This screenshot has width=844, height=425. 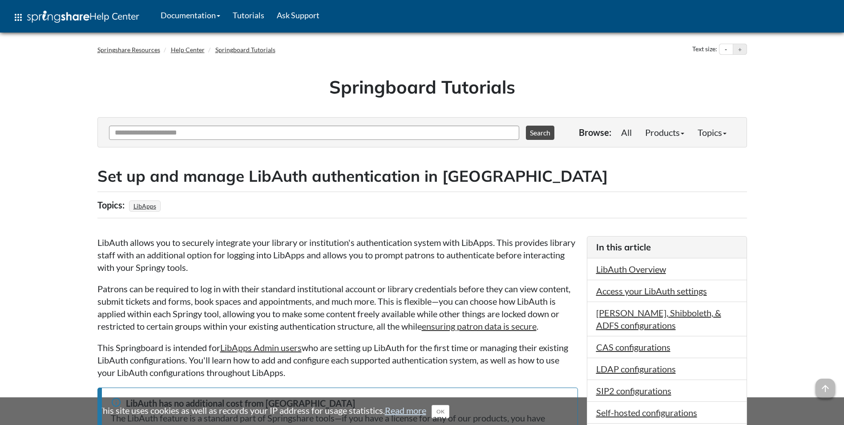 I want to click on a: Products, so click(x=665, y=132).